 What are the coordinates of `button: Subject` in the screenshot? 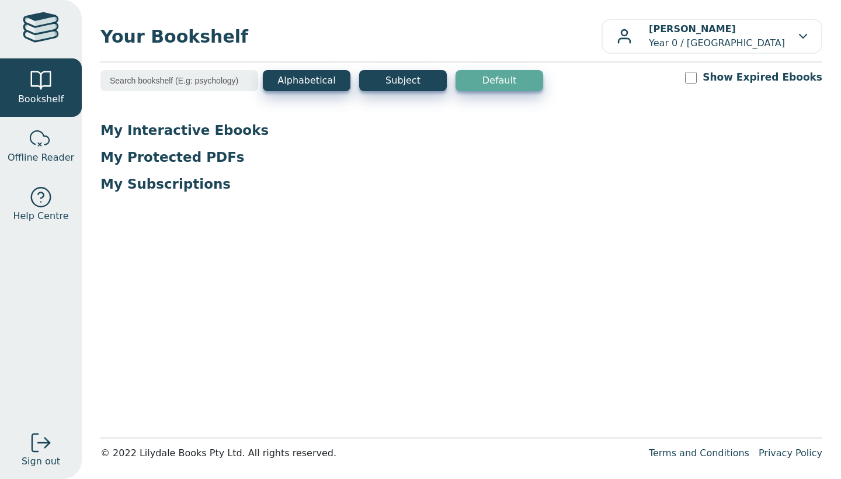 It's located at (403, 81).